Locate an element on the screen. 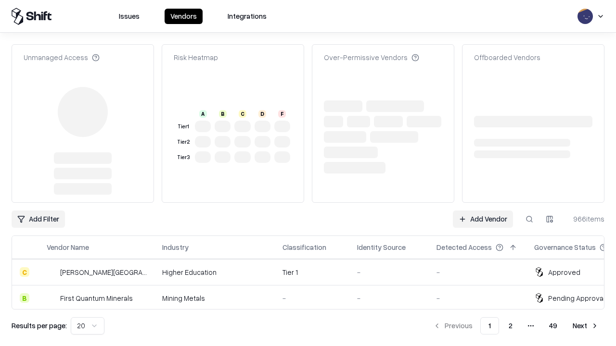  div: Mining Metals is located at coordinates (214, 298).